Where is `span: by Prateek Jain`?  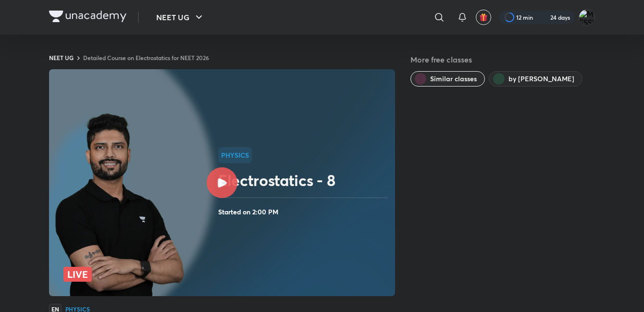 span: by Prateek Jain is located at coordinates (541, 79).